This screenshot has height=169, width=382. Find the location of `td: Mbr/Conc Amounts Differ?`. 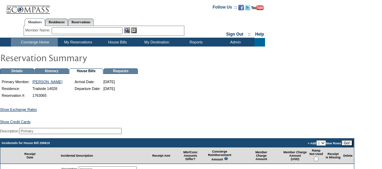

td: Mbr/Conc Amounts Differ? is located at coordinates (191, 156).